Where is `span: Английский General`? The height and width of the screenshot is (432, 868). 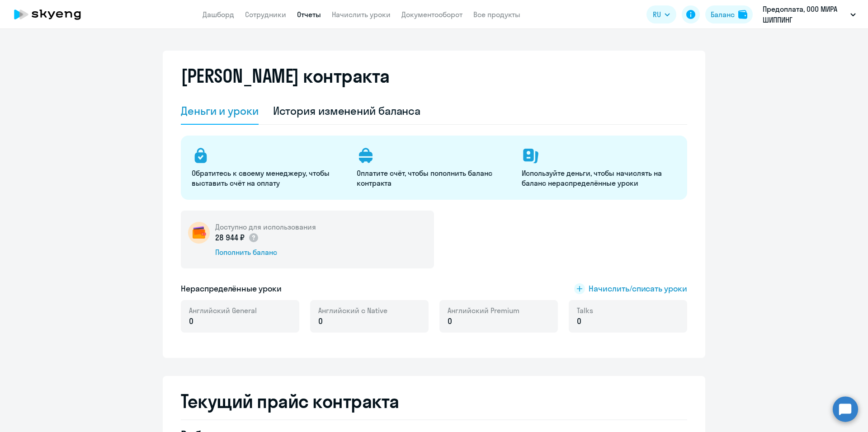
span: Английский General is located at coordinates (223, 311).